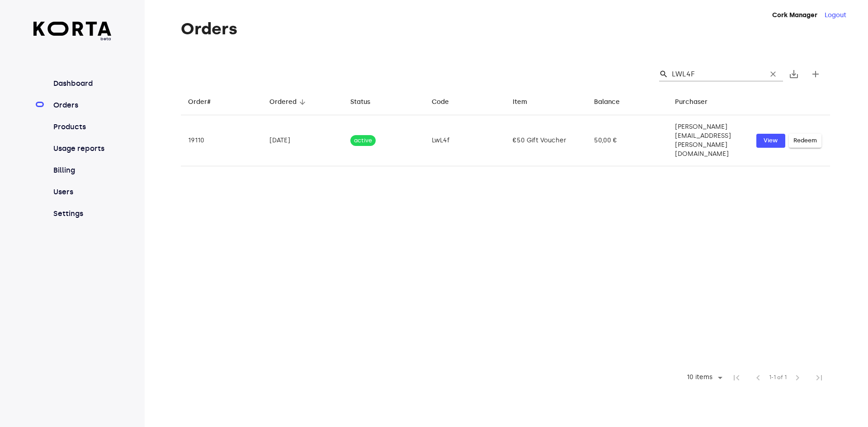 This screenshot has width=868, height=427. I want to click on span: Redeem, so click(804, 140).